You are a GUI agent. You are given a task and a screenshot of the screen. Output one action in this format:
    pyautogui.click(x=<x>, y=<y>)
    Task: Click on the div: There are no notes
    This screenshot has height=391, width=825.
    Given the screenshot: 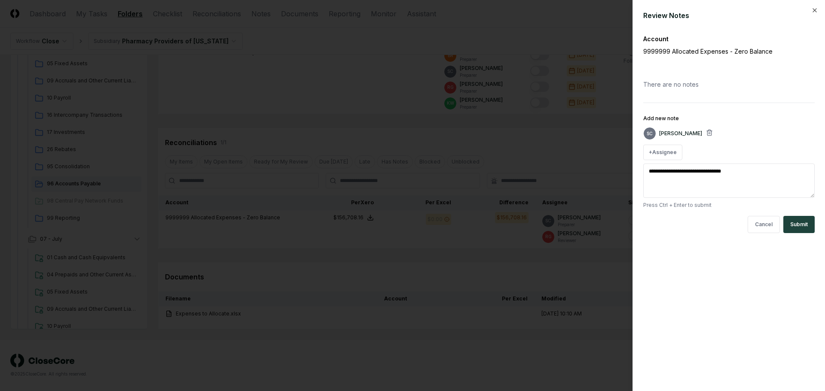 What is the action you would take?
    pyautogui.click(x=728, y=84)
    